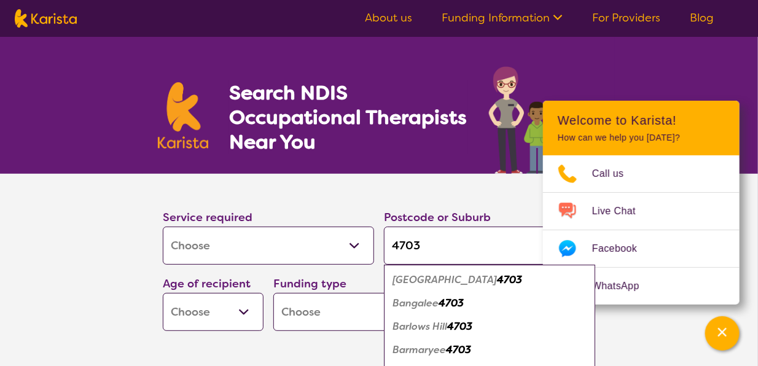 The width and height of the screenshot is (758, 366). Describe the element at coordinates (420, 326) in the screenshot. I see `em: Barlows Hill` at that location.